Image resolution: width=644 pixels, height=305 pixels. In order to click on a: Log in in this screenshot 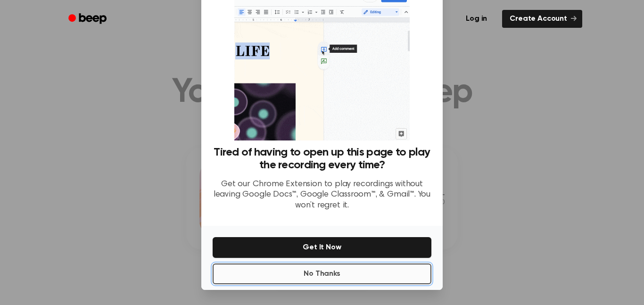, I will do `click(476, 19)`.